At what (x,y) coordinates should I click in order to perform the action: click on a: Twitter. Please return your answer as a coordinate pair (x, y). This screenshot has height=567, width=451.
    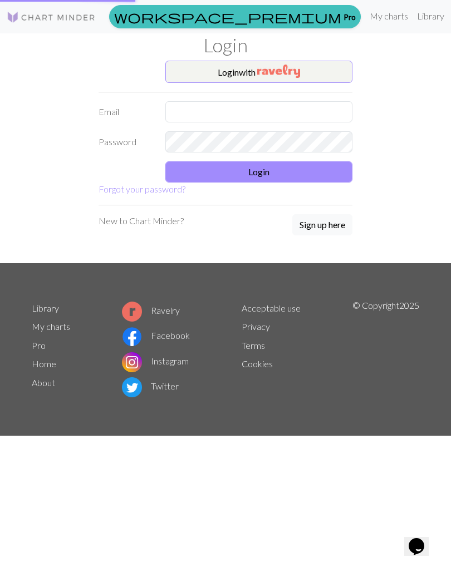
    Looking at the image, I should click on (150, 386).